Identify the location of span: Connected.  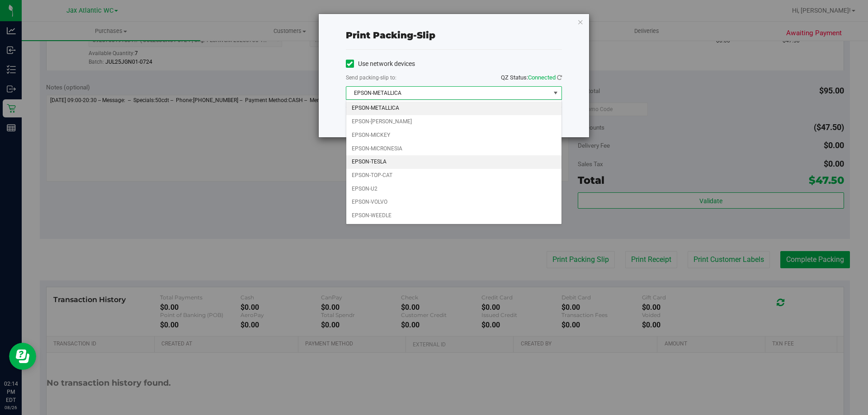
(542, 77).